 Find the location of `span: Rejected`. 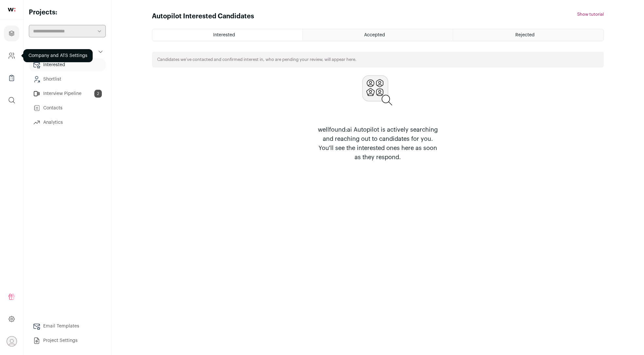

span: Rejected is located at coordinates (525, 35).